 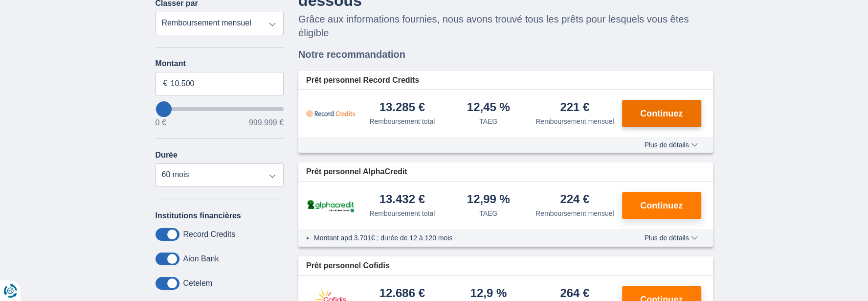 What do you see at coordinates (167, 155) in the screenshot?
I see `label: Durée` at bounding box center [167, 155].